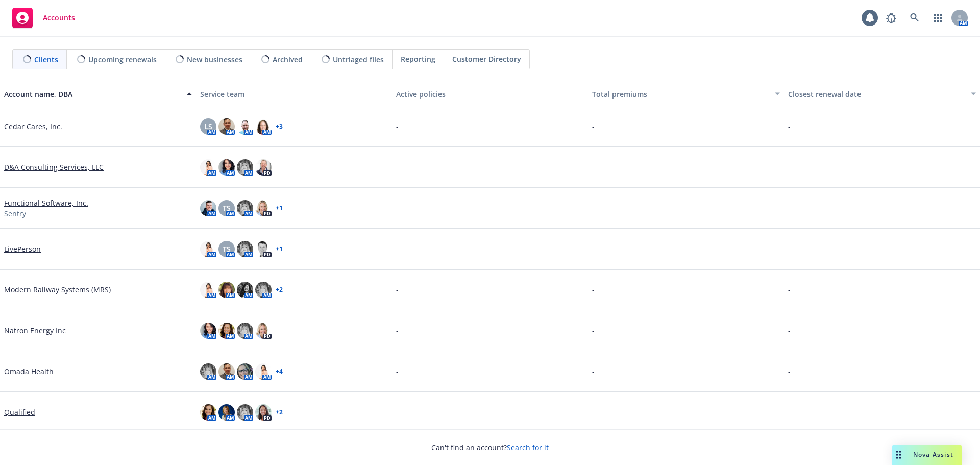 Image resolution: width=980 pixels, height=465 pixels. I want to click on div: Service team, so click(294, 94).